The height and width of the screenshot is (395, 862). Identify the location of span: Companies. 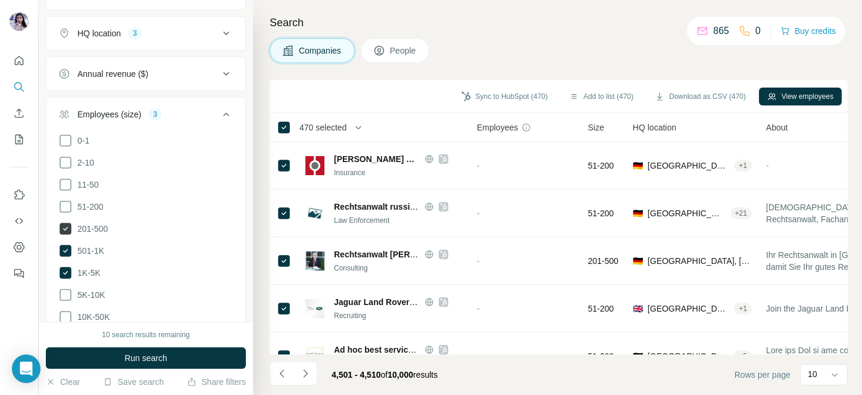
(320, 51).